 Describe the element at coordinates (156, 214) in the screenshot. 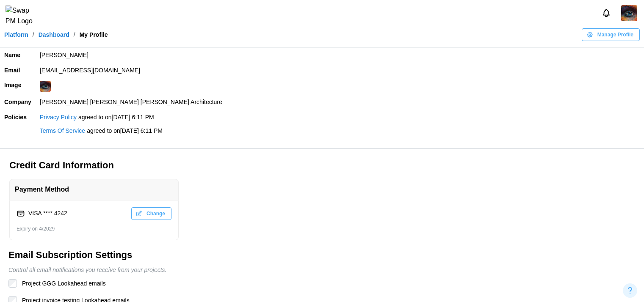

I see `span: Change` at that location.